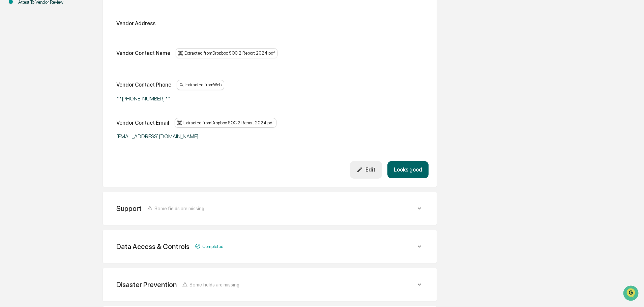 Image resolution: width=644 pixels, height=307 pixels. What do you see at coordinates (25, 88) in the screenshot?
I see `a: 🖐️Preclearance` at bounding box center [25, 88].